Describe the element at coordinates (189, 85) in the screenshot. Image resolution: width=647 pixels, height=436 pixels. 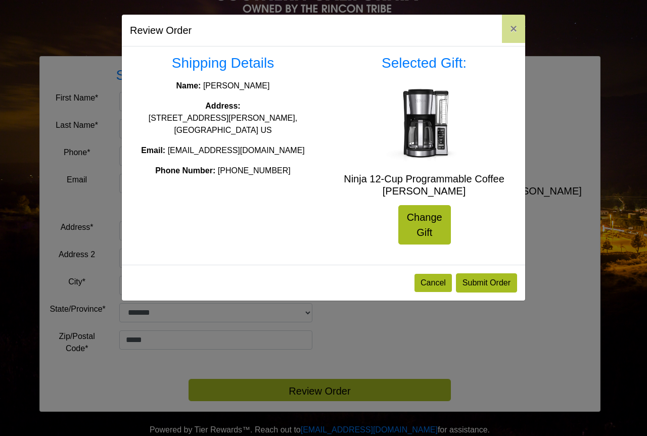
I see `strong: Name:` at that location.